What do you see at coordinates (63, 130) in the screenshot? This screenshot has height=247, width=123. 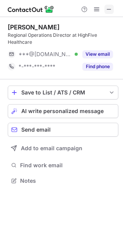 I see `button: Send email` at bounding box center [63, 130].